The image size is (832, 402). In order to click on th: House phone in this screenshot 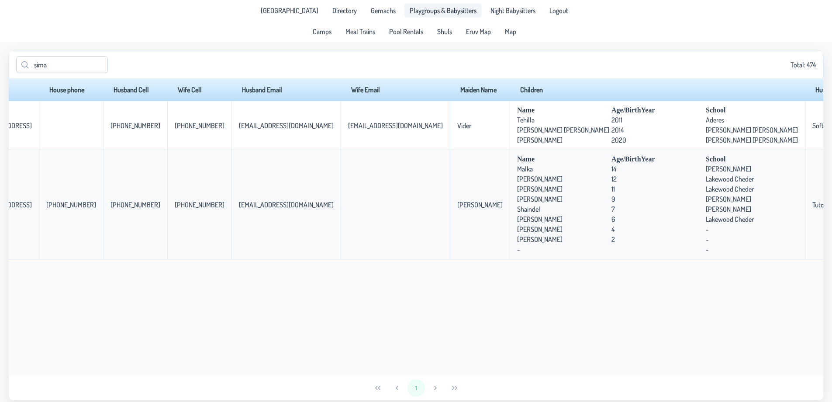, I will do `click(71, 90)`.